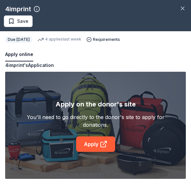  What do you see at coordinates (23, 21) in the screenshot?
I see `span: Save` at bounding box center [23, 21].